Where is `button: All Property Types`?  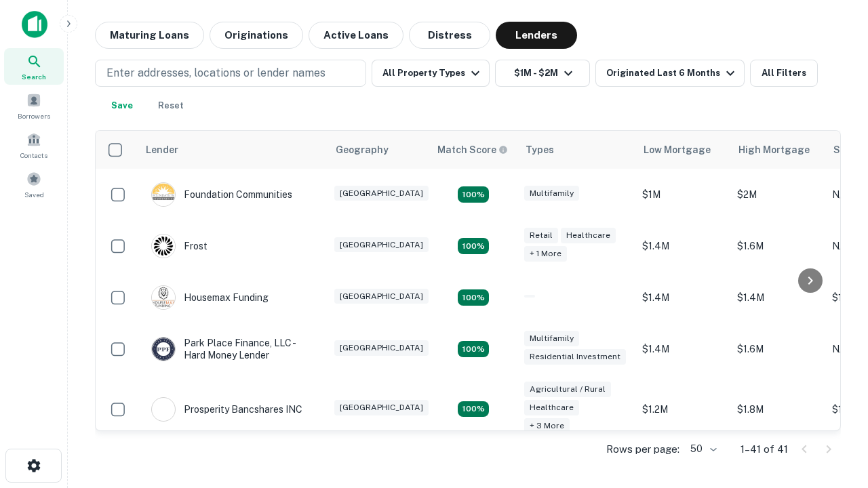
button: All Property Types is located at coordinates (431, 73).